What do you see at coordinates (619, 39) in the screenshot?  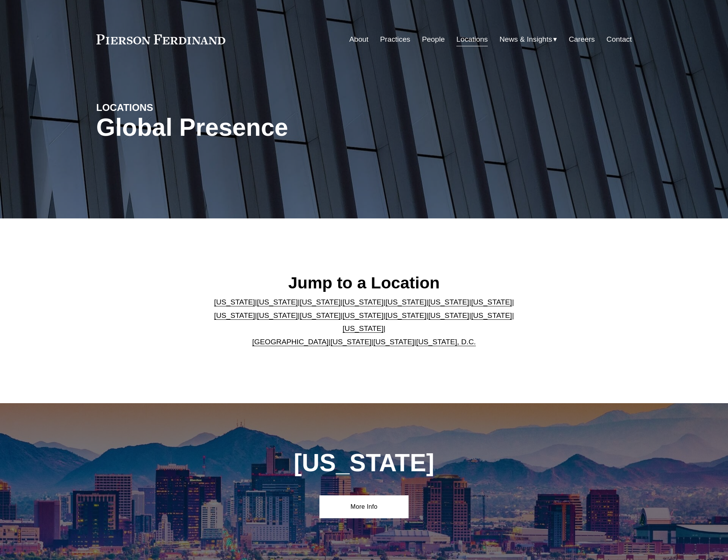 I see `a: Contact` at bounding box center [619, 39].